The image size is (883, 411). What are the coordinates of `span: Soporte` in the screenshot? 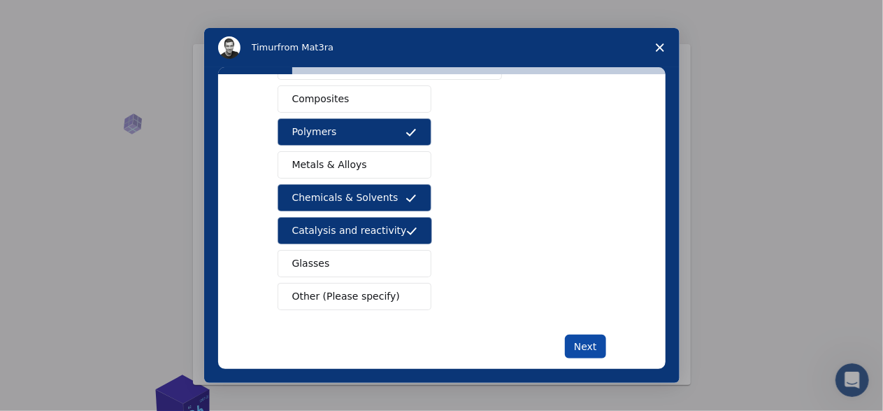 It's located at (52, 16).